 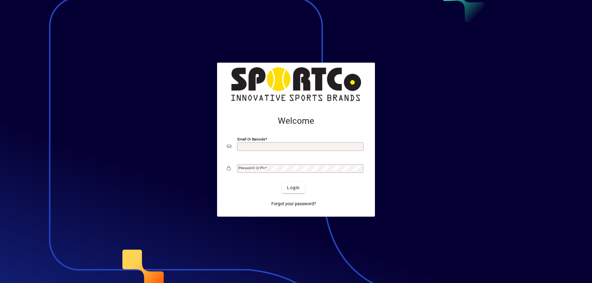 What do you see at coordinates (293, 187) in the screenshot?
I see `span: Login` at bounding box center [293, 187].